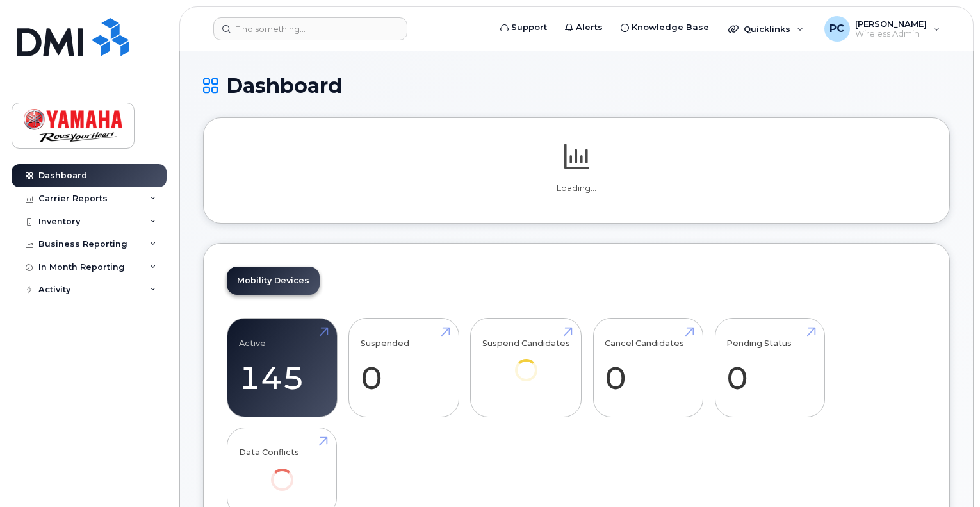 The image size is (980, 507). Describe the element at coordinates (648, 368) in the screenshot. I see `a: Cancel Candidates 0` at that location.